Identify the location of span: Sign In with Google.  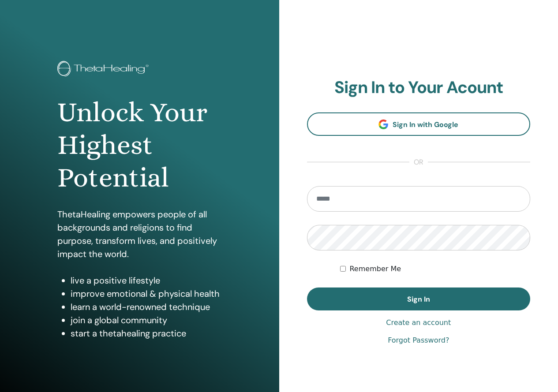
(425, 124).